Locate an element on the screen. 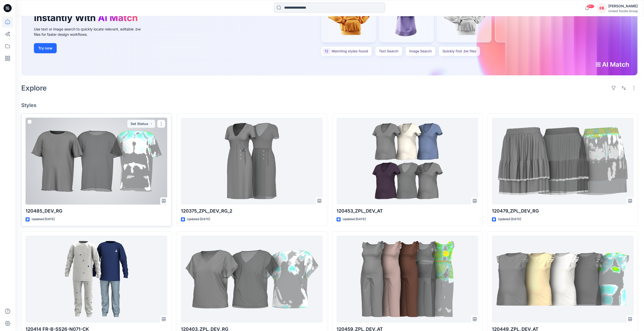  a: 120485_DEV_RG is located at coordinates (96, 161).